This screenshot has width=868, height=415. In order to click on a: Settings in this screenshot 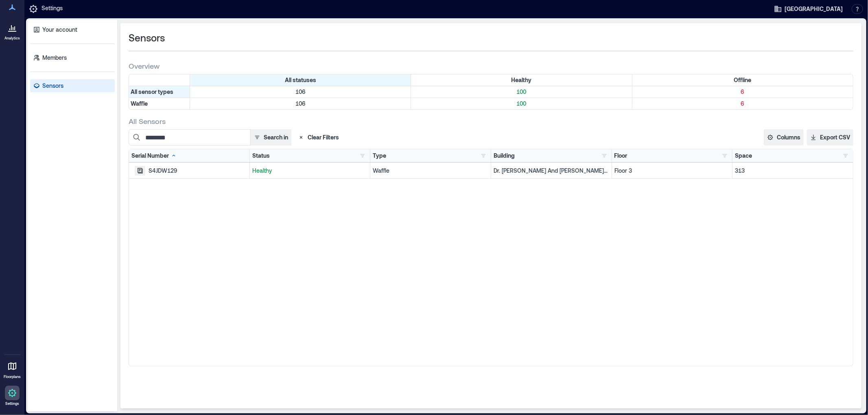, I will do `click(12, 396)`.